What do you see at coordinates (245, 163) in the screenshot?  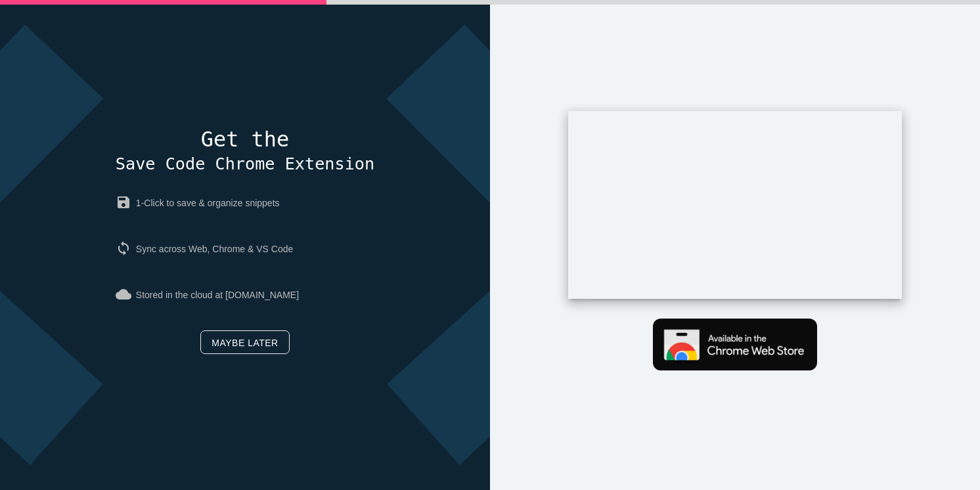 I see `span: Save Code Chrome Extension` at bounding box center [245, 163].